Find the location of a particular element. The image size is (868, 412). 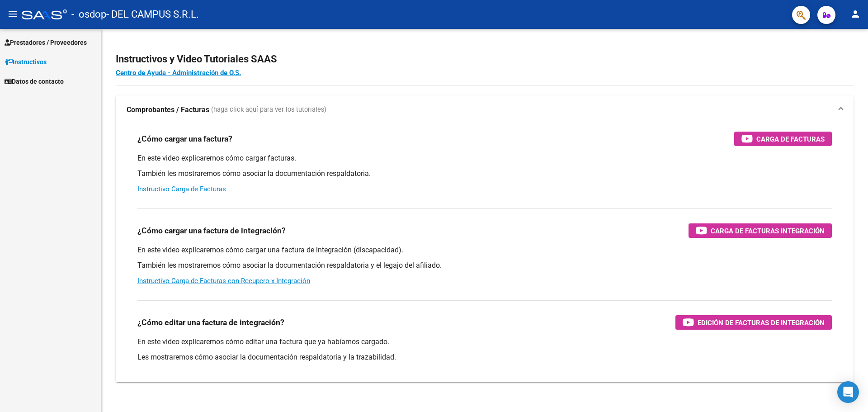

a: Instructivo Carga de Facturas con Recupero x Integración is located at coordinates (224, 281).